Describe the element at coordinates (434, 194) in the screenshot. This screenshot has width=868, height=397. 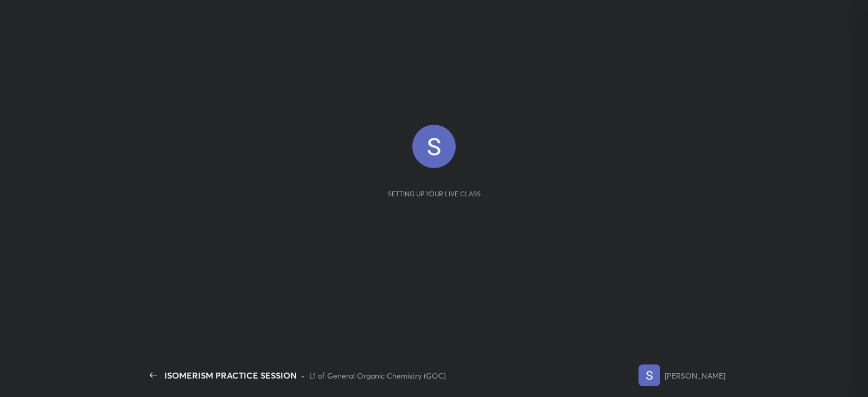
I see `div: Setting up your live class` at that location.